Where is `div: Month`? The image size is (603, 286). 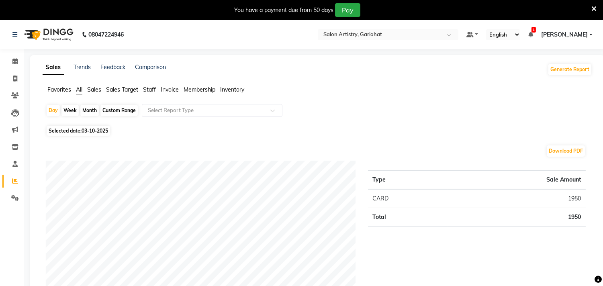 div: Month is located at coordinates (90, 110).